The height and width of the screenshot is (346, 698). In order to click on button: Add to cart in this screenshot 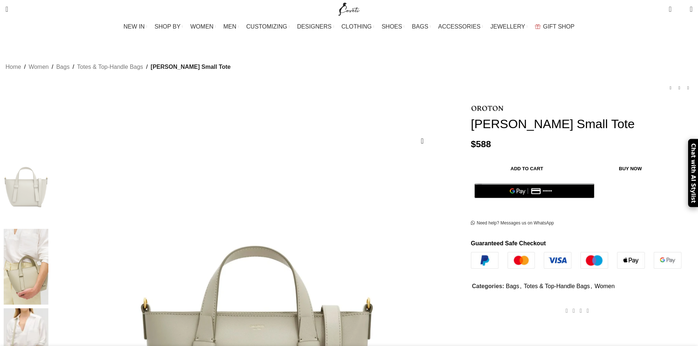, I will do `click(527, 168)`.